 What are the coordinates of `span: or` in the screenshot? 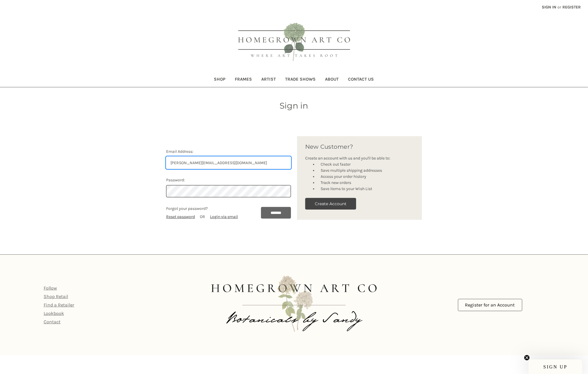 It's located at (559, 7).